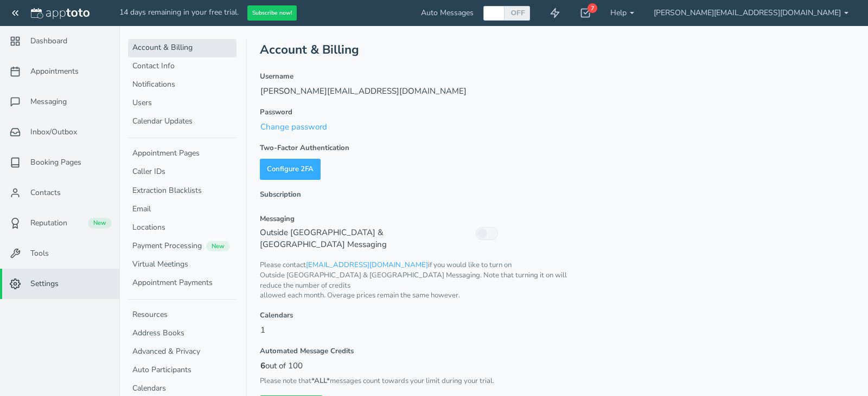 The width and height of the screenshot is (868, 396). I want to click on button: Configure 2FA, so click(290, 169).